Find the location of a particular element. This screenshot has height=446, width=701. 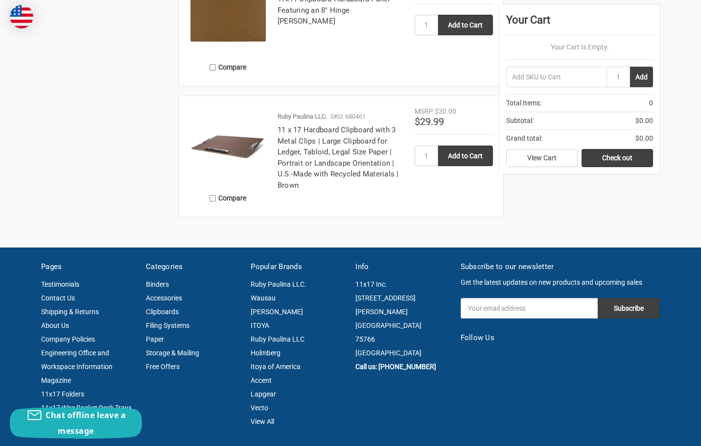

a: Lapgear is located at coordinates (263, 394).